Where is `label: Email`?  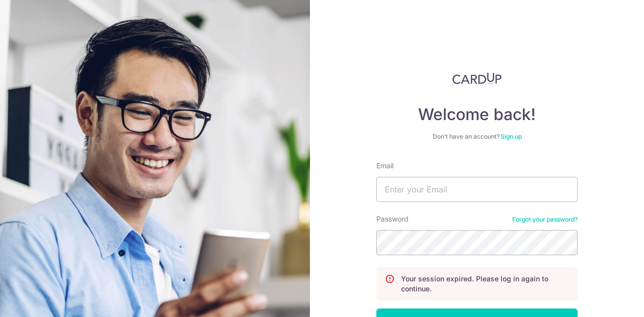 label: Email is located at coordinates (385, 166).